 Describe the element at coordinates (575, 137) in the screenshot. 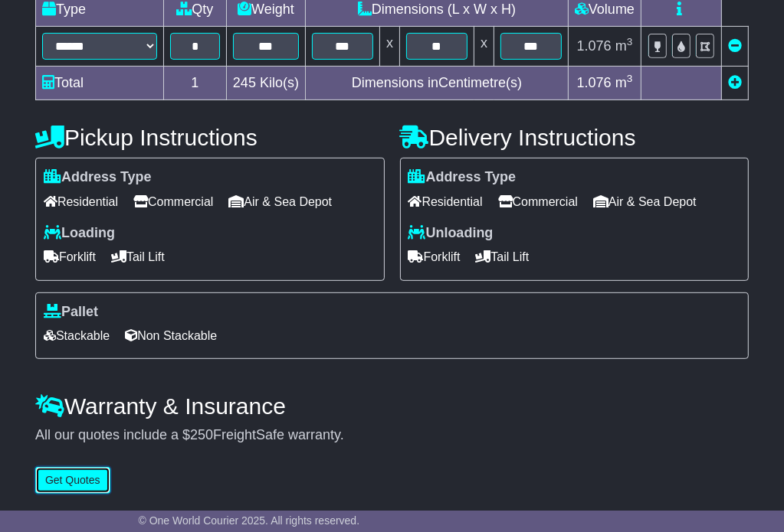

I see `h4: Delivery Instructions` at that location.